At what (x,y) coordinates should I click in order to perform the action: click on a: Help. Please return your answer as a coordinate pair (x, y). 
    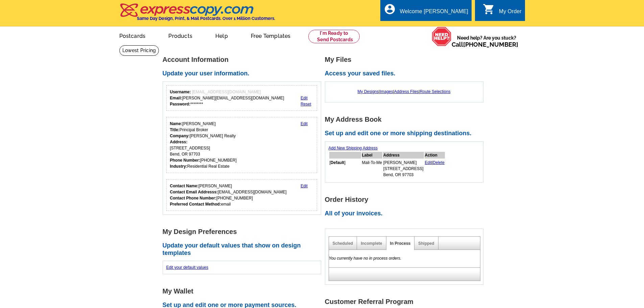
    Looking at the image, I should click on (222, 35).